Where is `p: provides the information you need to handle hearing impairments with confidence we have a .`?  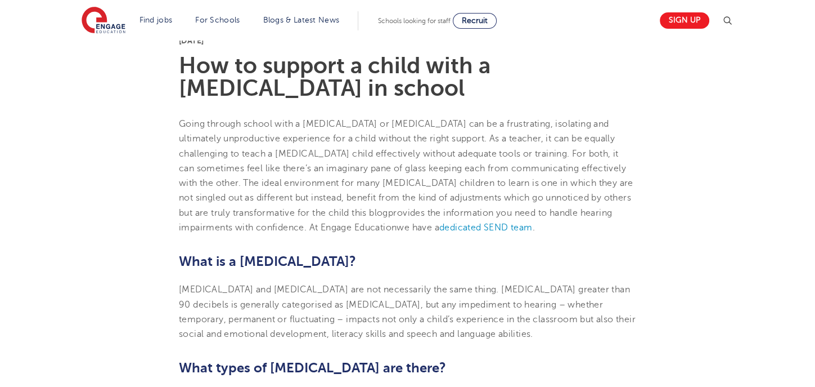 p: provides the information you need to handle hearing impairments with confidence we have a . is located at coordinates (407, 176).